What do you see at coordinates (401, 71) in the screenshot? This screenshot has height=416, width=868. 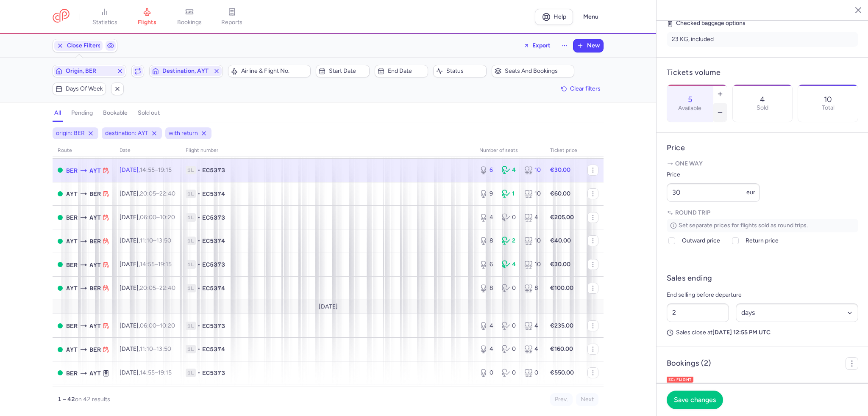 I see `button: End date` at bounding box center [401, 71].